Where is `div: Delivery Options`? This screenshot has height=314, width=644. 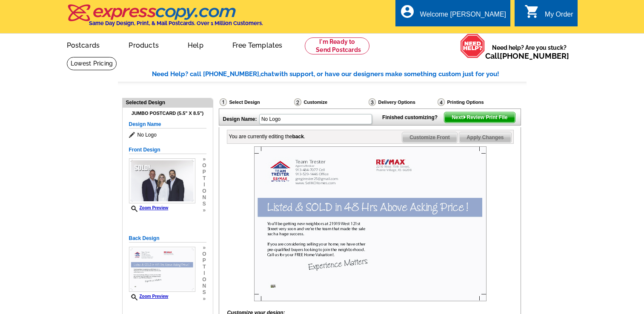 div: Delivery Options is located at coordinates (402, 102).